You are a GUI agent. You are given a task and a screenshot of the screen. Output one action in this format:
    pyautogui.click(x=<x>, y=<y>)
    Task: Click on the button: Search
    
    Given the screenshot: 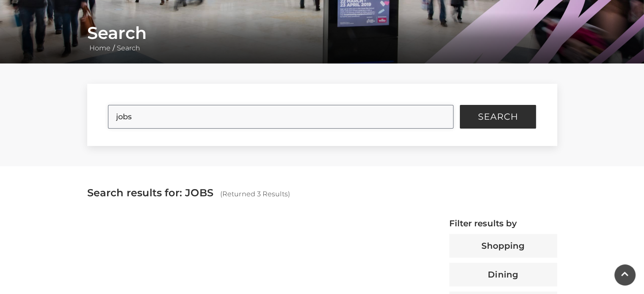 What is the action you would take?
    pyautogui.click(x=498, y=117)
    